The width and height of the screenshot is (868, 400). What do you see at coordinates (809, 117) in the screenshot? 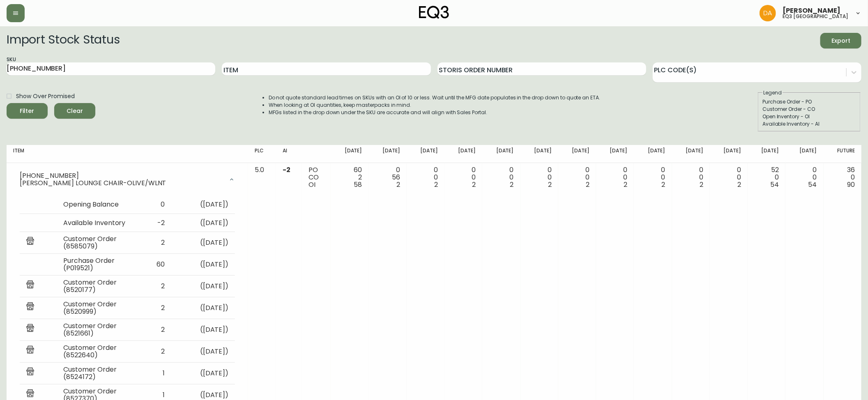
I see `div: Open Inventory - OI` at bounding box center [809, 117].